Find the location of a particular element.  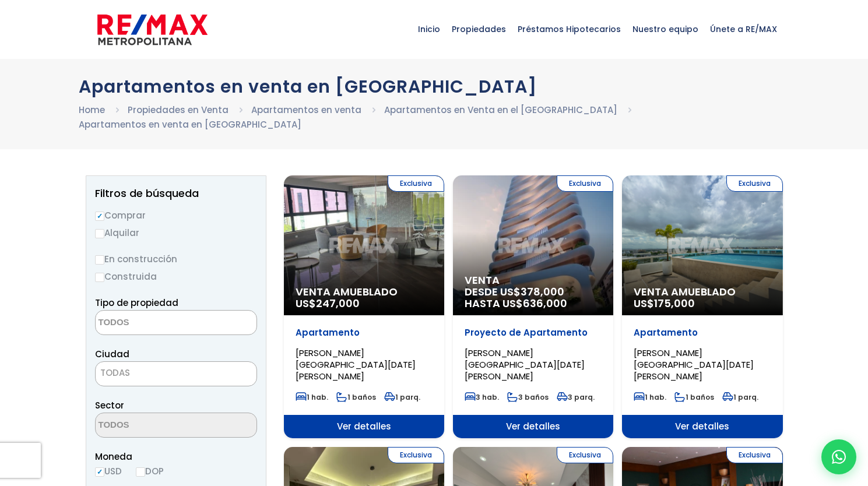

span: 378,000 is located at coordinates (542, 291).